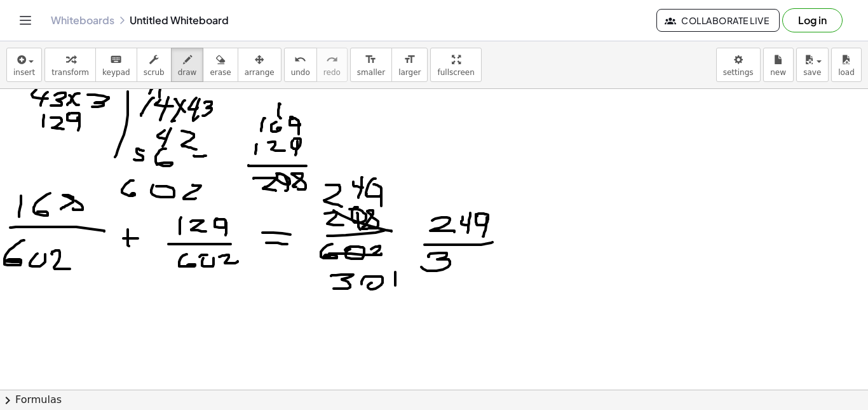 The width and height of the screenshot is (868, 410). I want to click on button: new, so click(779, 65).